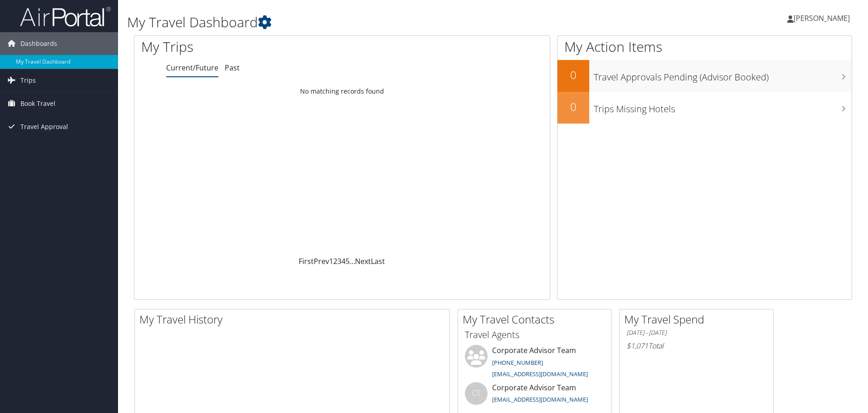 This screenshot has width=868, height=413. I want to click on h2: My Travel Contacts, so click(537, 319).